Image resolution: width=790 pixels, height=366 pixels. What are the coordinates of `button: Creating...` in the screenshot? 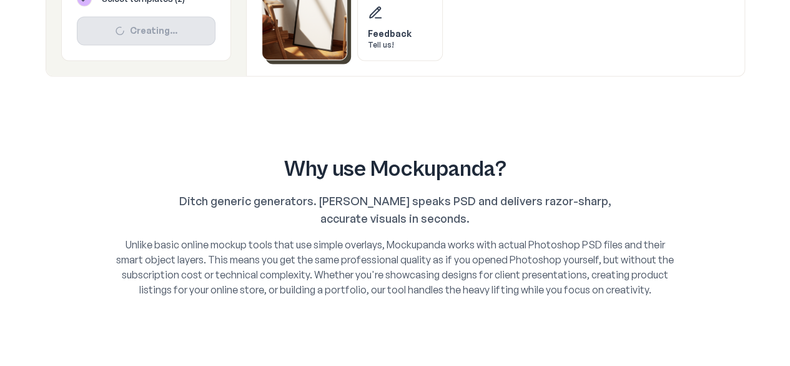 It's located at (146, 31).